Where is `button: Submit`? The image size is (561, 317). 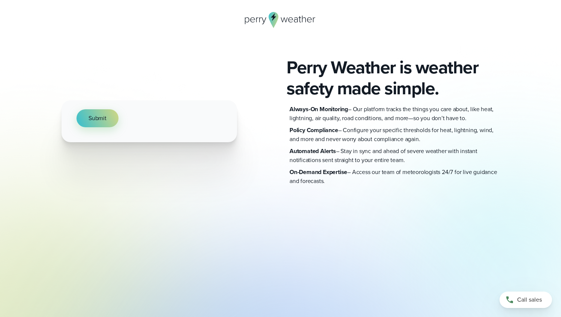 button: Submit is located at coordinates (97, 118).